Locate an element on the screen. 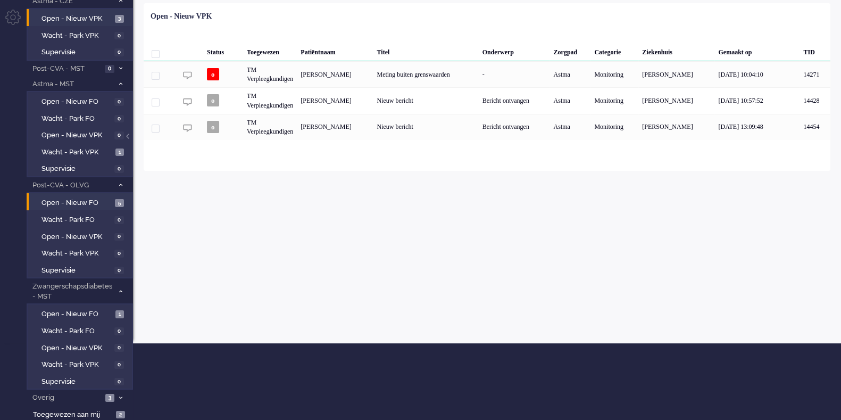 The height and width of the screenshot is (420, 841). div: Meting buiten grenswaarden is located at coordinates (426, 74).